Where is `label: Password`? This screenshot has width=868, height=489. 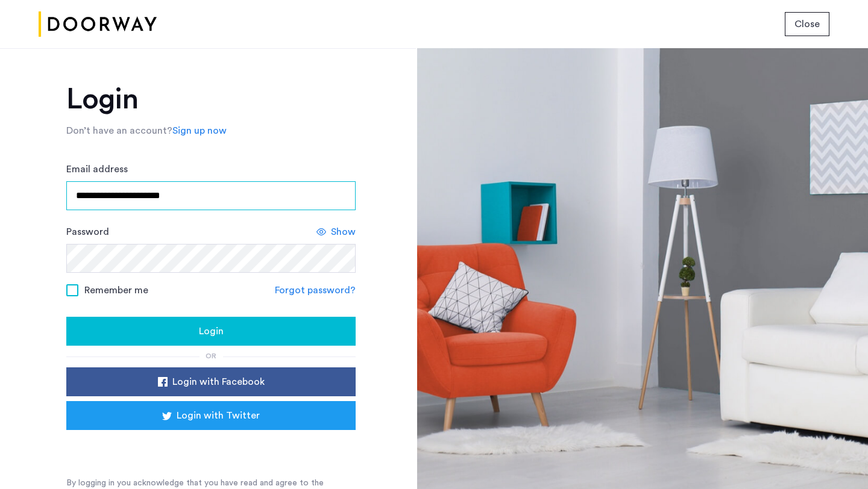
label: Password is located at coordinates (88, 232).